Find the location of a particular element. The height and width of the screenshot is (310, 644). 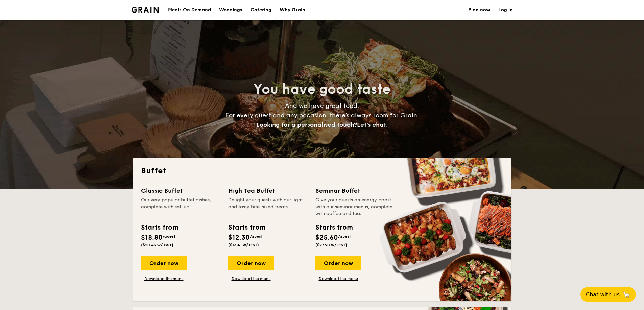

a: Logotype is located at coordinates (145, 10).